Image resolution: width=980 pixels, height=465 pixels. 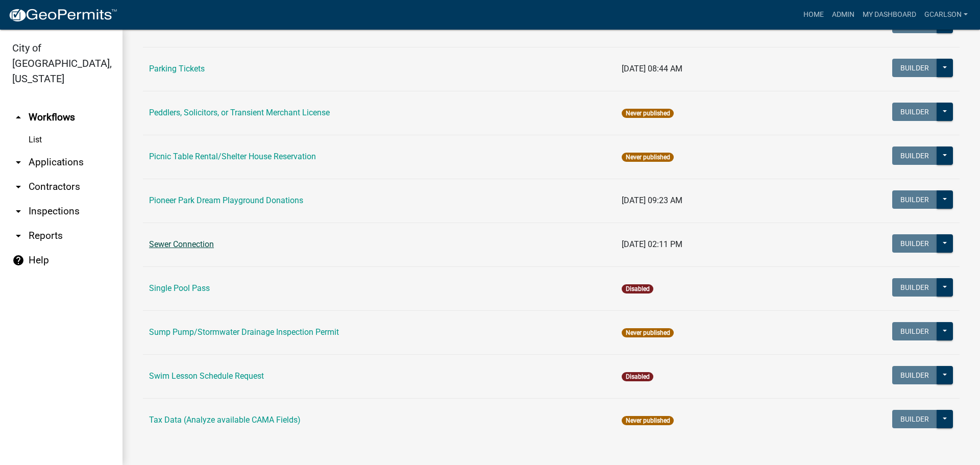 I want to click on i: arrow_drop_up, so click(x=18, y=118).